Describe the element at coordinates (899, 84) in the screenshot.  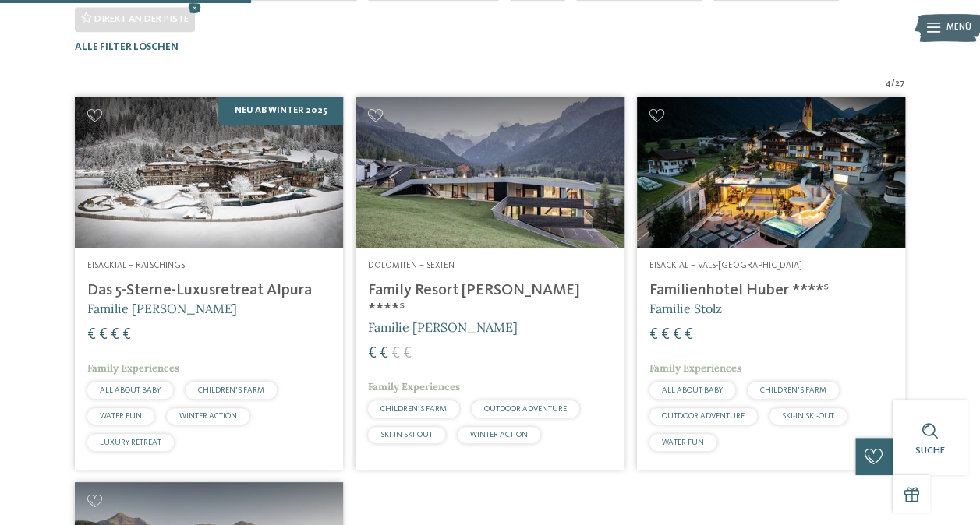
I see `span: 27` at that location.